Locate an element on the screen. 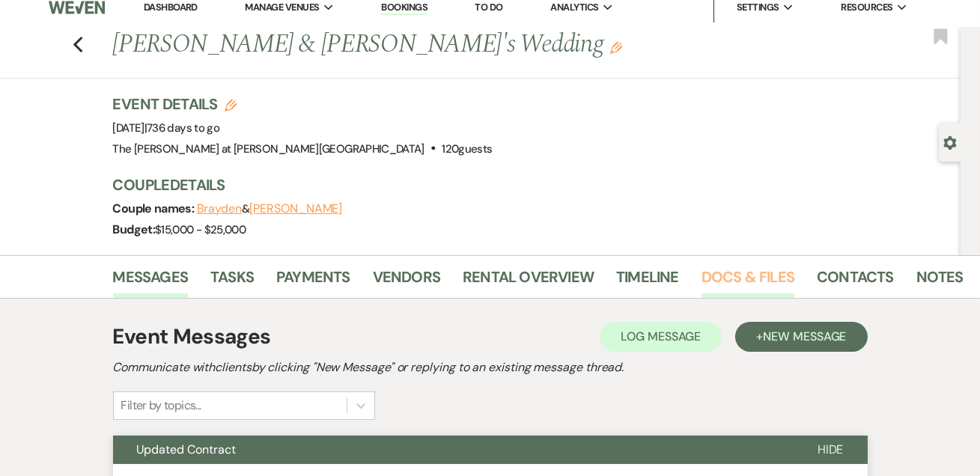  a: Docs & Files is located at coordinates (748, 281).